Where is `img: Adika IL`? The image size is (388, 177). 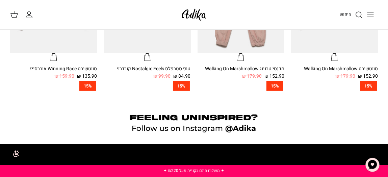 img: Adika IL is located at coordinates (194, 15).